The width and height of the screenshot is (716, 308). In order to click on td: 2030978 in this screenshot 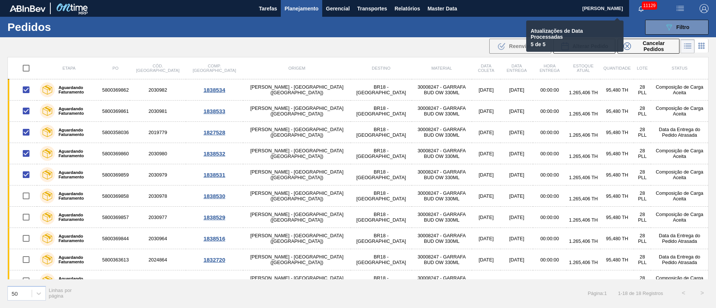, I will do `click(158, 196)`.